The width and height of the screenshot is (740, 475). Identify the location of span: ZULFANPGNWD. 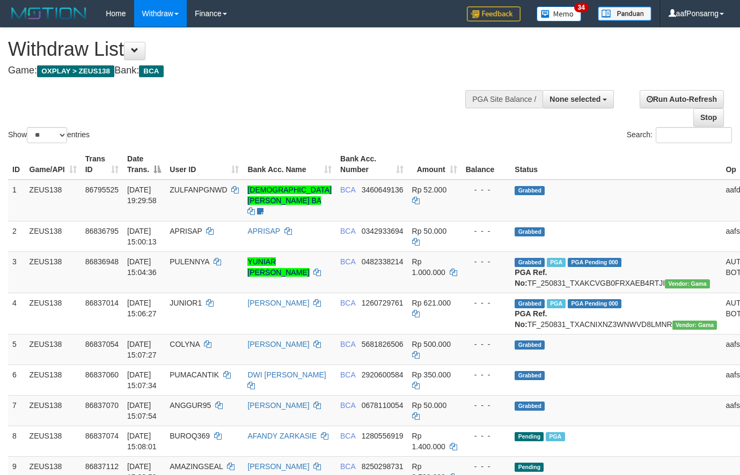
(198, 190).